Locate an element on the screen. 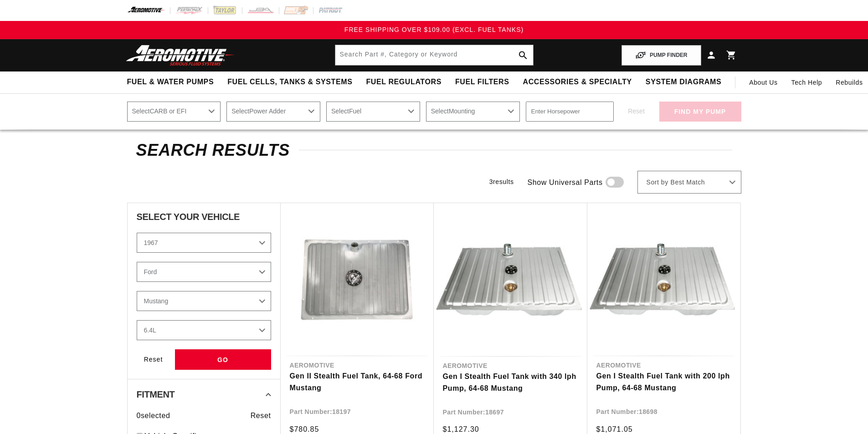  span: Reset is located at coordinates (261, 416).